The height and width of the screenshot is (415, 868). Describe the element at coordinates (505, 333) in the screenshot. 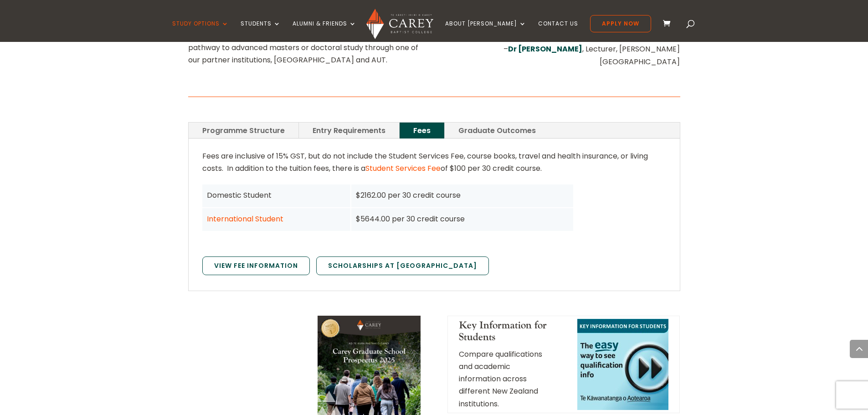

I see `h4: Key Information for Students` at that location.